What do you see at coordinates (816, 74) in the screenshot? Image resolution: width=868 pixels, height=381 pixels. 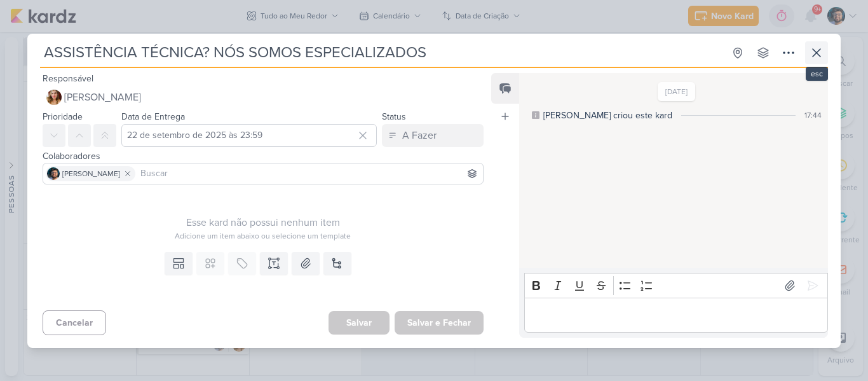 I see `div: esc` at bounding box center [816, 74].